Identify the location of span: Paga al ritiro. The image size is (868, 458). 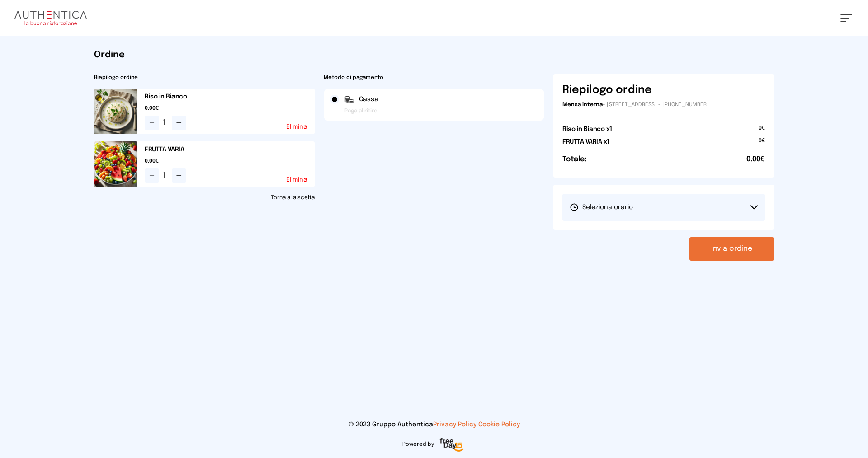
(361, 111).